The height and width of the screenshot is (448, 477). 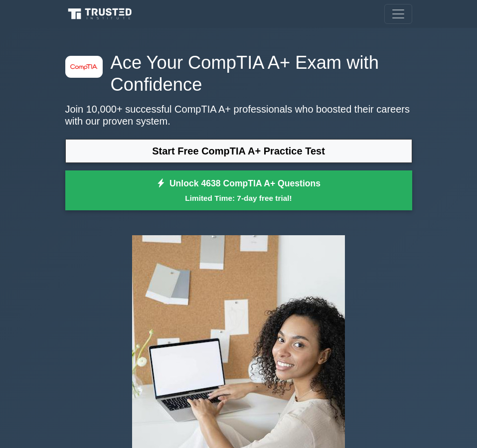 I want to click on h1: Ace Your CompTIA A+ Exam with Confidence, so click(x=239, y=73).